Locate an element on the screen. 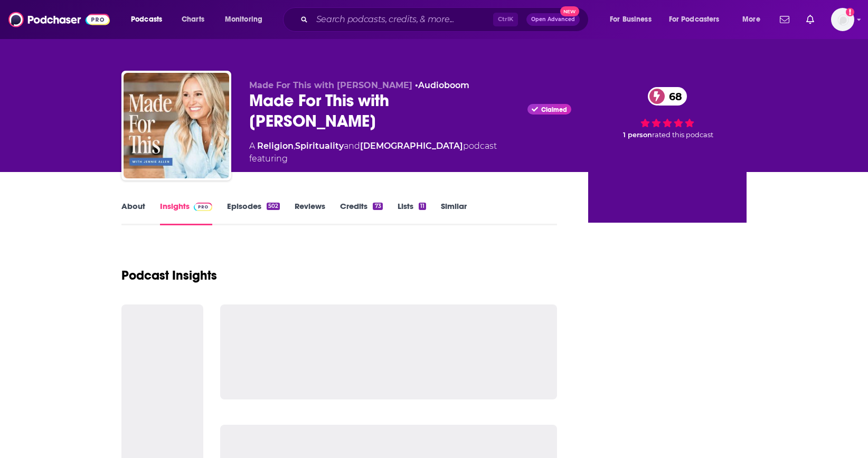  a: Lists11 is located at coordinates (412, 214).